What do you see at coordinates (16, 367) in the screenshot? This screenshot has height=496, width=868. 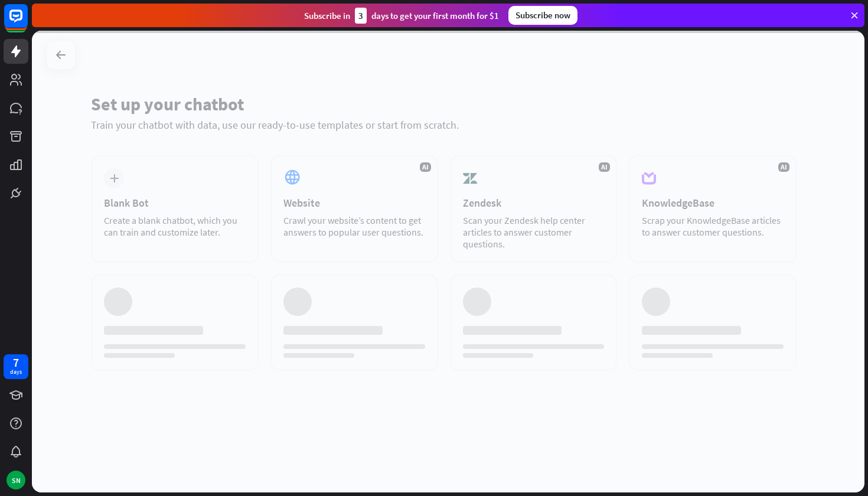 I see `a: 7 days` at bounding box center [16, 367].